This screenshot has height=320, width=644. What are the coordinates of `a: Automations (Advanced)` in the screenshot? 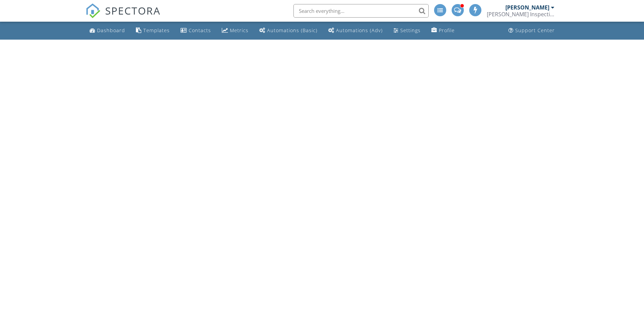 It's located at (355, 30).